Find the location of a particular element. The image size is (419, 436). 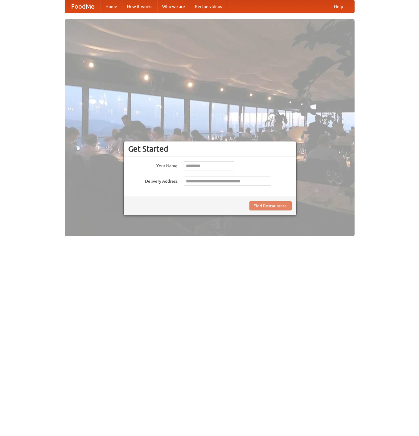

a: Recipe videos is located at coordinates (208, 6).